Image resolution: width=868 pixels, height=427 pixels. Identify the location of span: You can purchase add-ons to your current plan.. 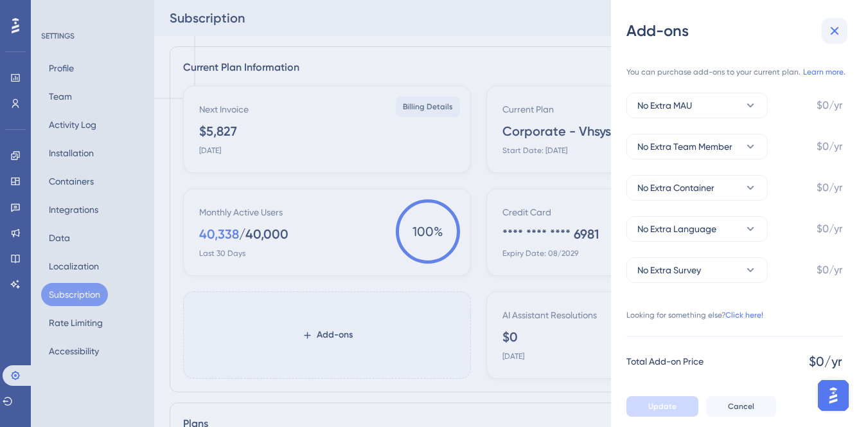
(713, 72).